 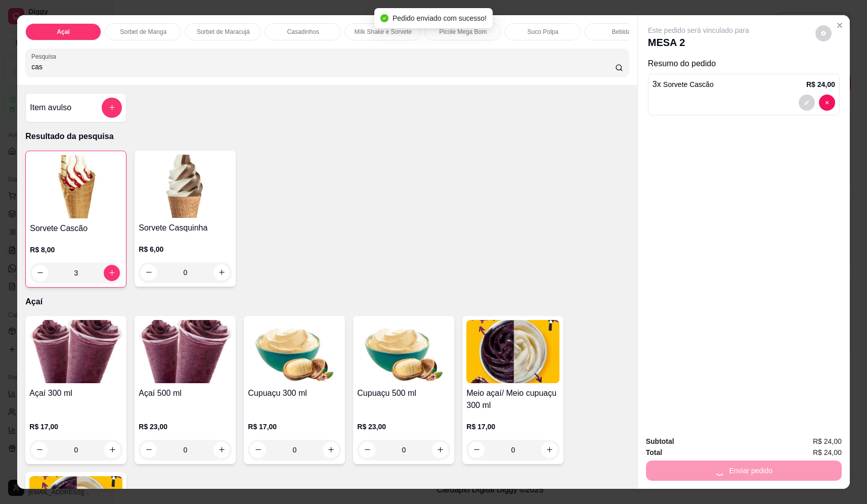 I want to click on h4: Cupuaçu 500 ml, so click(x=403, y=393).